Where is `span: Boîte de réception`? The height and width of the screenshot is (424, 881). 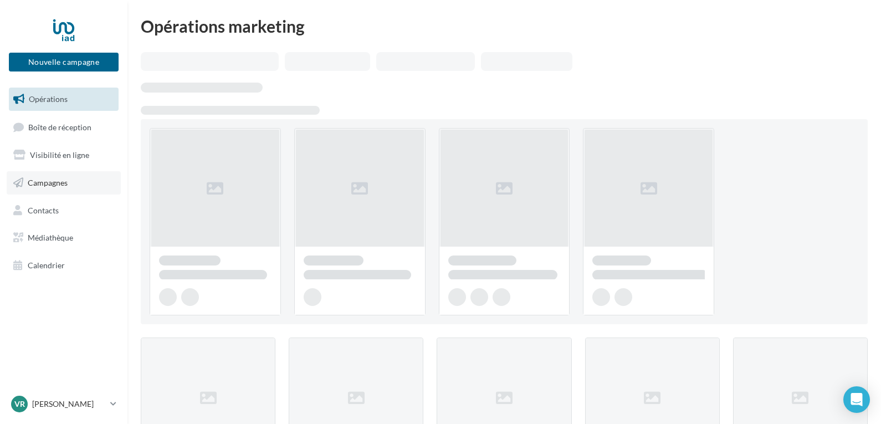 span: Boîte de réception is located at coordinates (60, 126).